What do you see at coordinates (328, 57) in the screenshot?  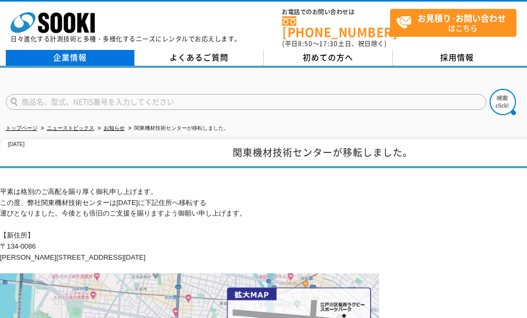 I see `span: 初めての方へ` at bounding box center [328, 57].